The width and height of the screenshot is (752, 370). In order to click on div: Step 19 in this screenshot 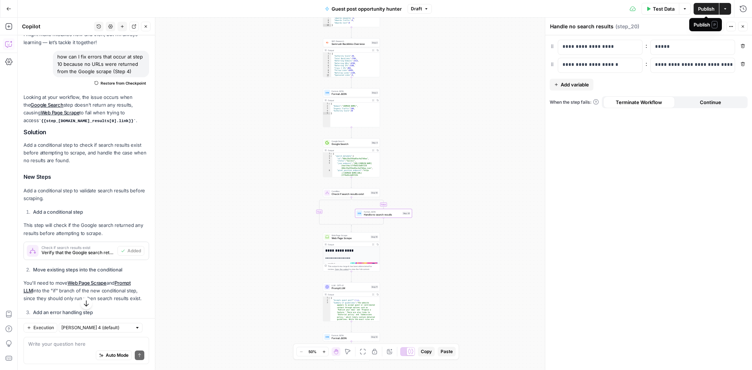, I will do `click(374, 193)`.